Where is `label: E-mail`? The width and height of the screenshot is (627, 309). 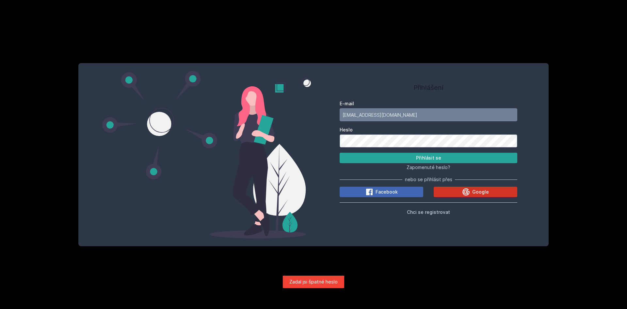
label: E-mail is located at coordinates (429, 104).